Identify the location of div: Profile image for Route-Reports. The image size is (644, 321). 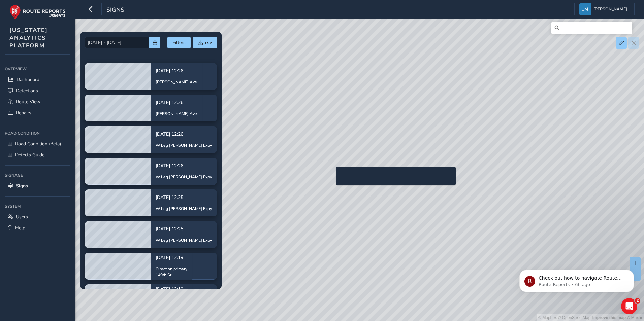
(20, 26).